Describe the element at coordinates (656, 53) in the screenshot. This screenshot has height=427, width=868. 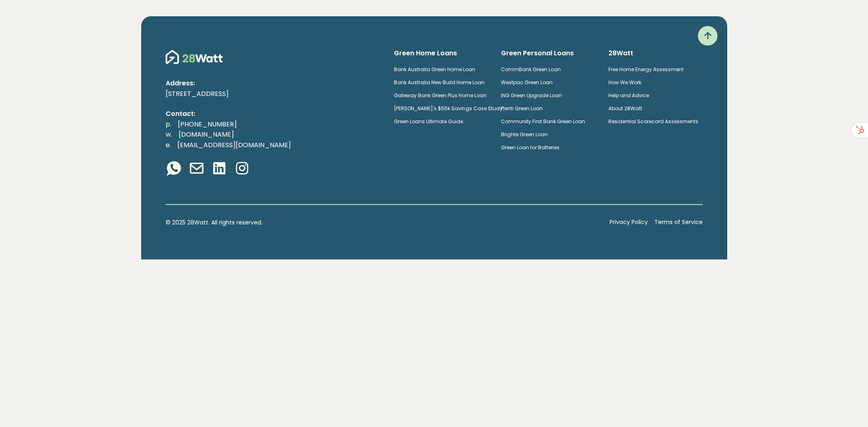
I see `h6: 28Watt` at that location.